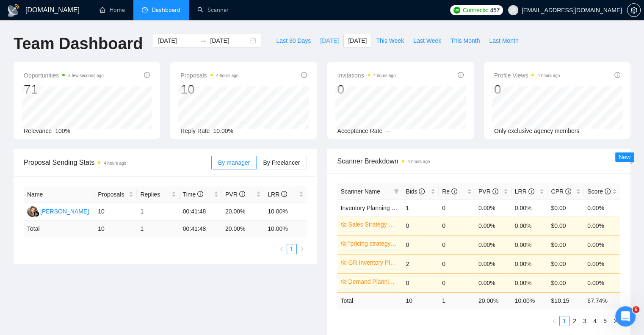  Describe the element at coordinates (36, 214) in the screenshot. I see `img: gigradar-bm.png` at that location.